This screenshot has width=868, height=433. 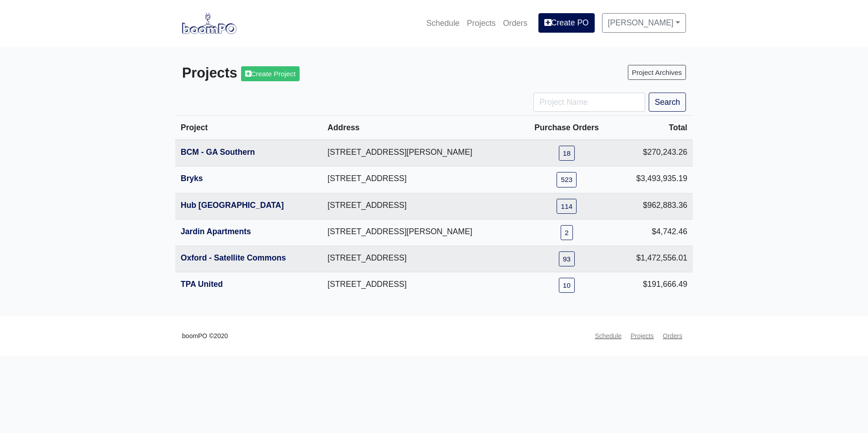 What do you see at coordinates (653, 285) in the screenshot?
I see `td: $191,666.49` at bounding box center [653, 285].